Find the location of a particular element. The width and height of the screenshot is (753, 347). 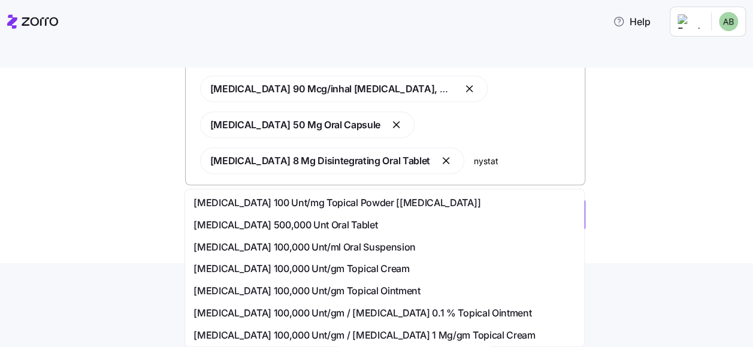

span: Help is located at coordinates (631, 22).